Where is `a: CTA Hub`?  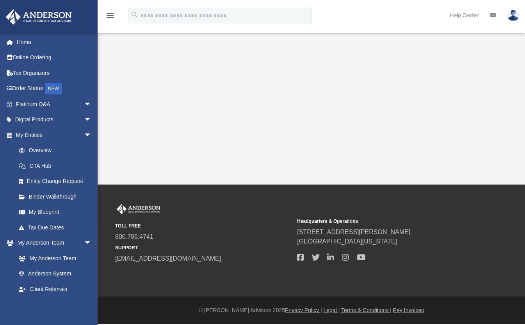
a: CTA Hub is located at coordinates (57, 166).